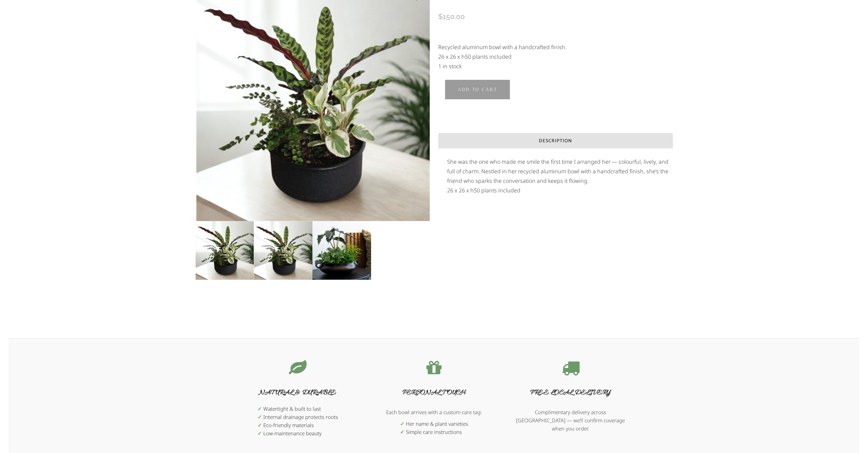 Image resolution: width=868 pixels, height=453 pixels. Describe the element at coordinates (283, 251) in the screenshot. I see `img: FEDERICA - Image 2` at that location.